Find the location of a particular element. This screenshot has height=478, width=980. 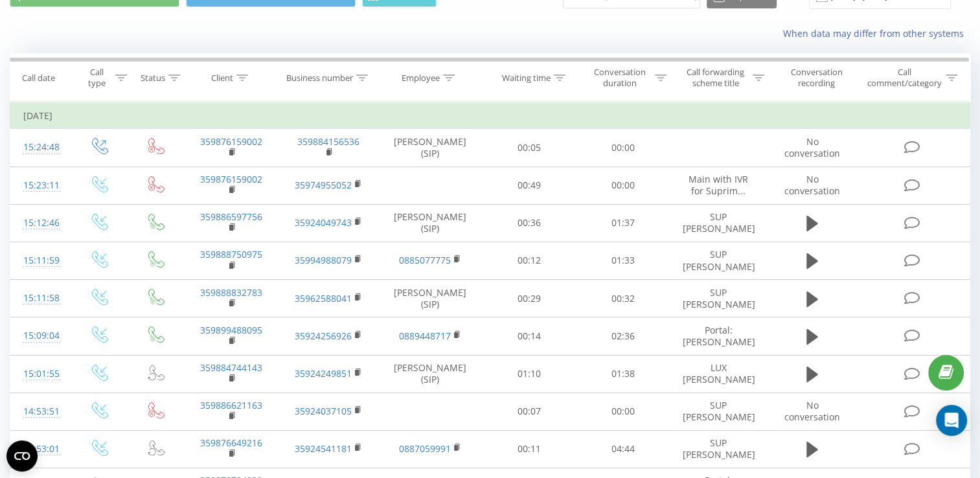

div: Call type is located at coordinates (96, 78).